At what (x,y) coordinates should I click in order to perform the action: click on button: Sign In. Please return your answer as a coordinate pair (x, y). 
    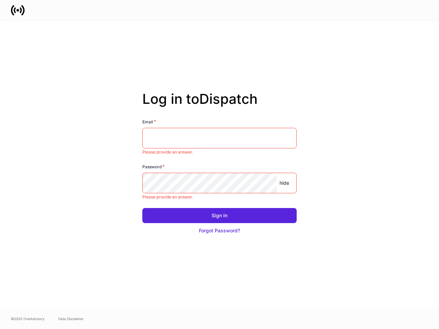
    Looking at the image, I should click on (219, 216).